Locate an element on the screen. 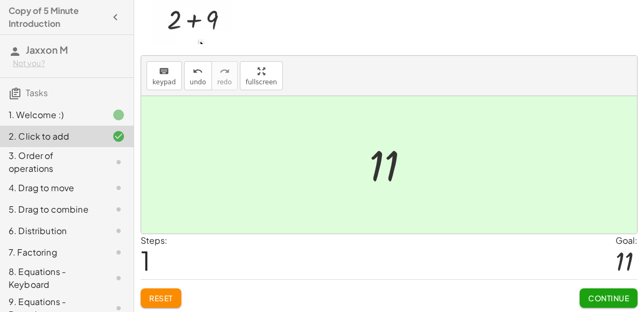 Image resolution: width=644 pixels, height=312 pixels. i: Task finished. is located at coordinates (119, 115).